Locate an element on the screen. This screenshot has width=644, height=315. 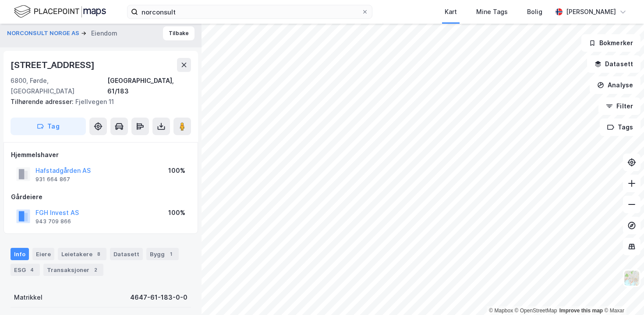
div: 8 is located at coordinates (98, 254).